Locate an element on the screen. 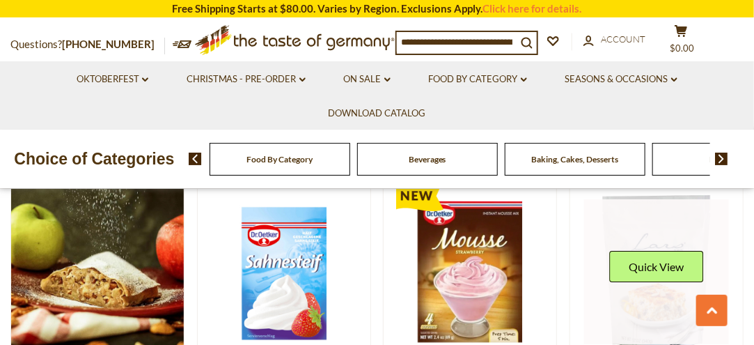 Image resolution: width=754 pixels, height=345 pixels. a: Christmas - PRE-ORDER is located at coordinates (246, 79).